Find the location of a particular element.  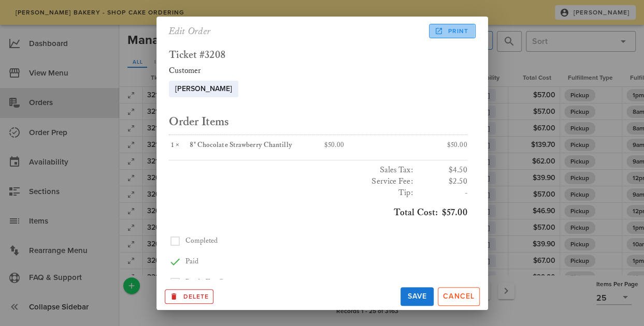

button: Archive this Record? is located at coordinates (189, 297).